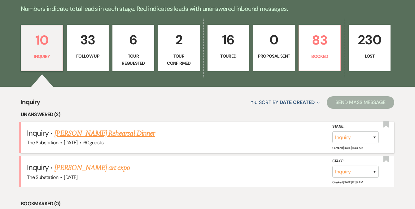 Image resolution: width=415 pixels, height=209 pixels. Describe the element at coordinates (320, 56) in the screenshot. I see `p: Booked` at that location.